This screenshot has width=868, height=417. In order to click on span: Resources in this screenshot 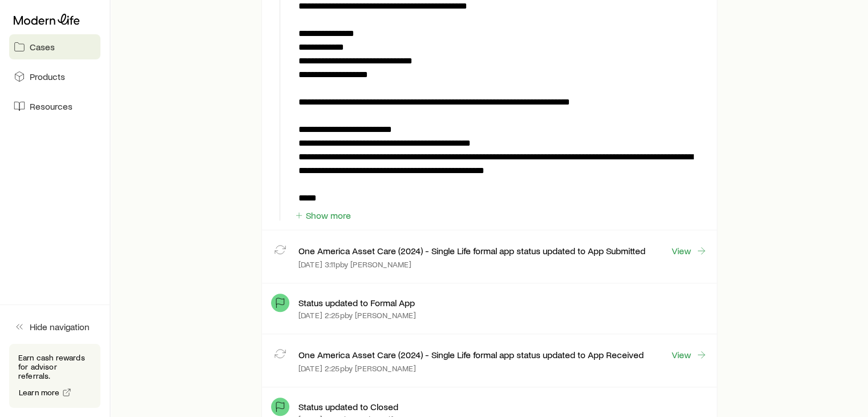, I will do `click(50, 106)`.